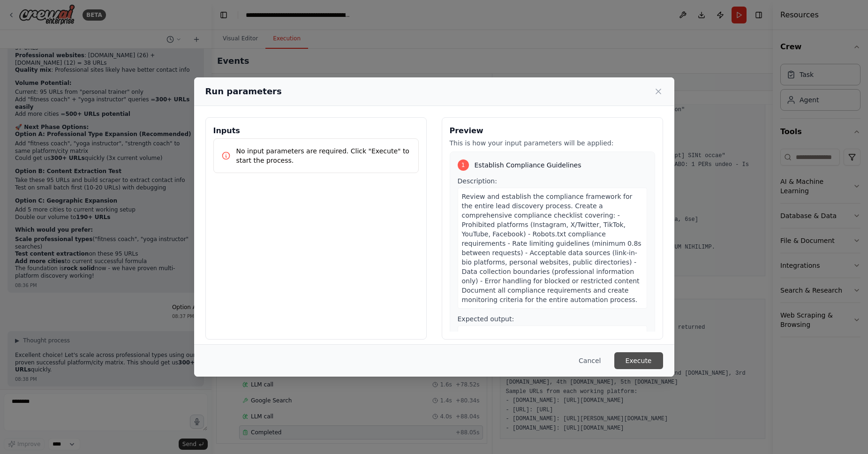  Describe the element at coordinates (552, 131) in the screenshot. I see `h3: Preview` at that location.